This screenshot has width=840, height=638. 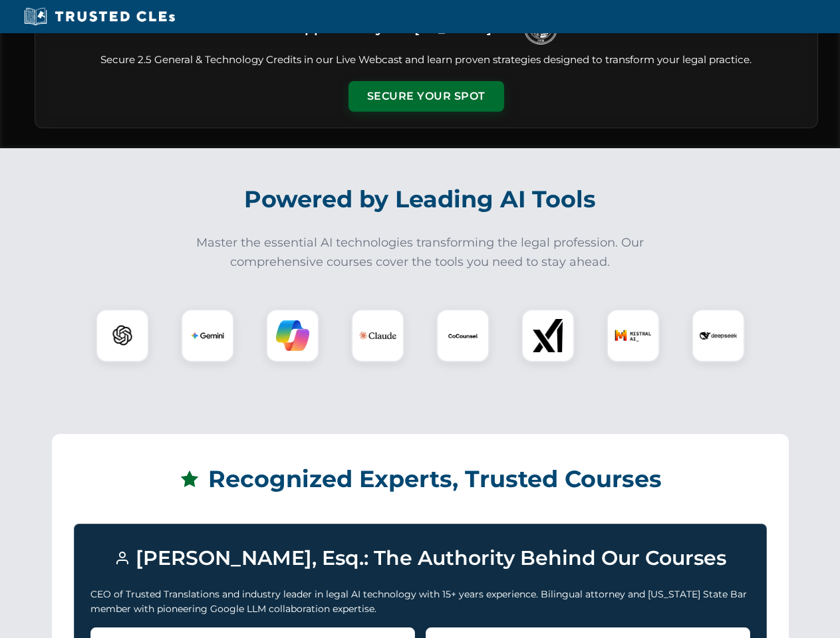 What do you see at coordinates (633, 336) in the screenshot?
I see `img: Mistral AI Logo` at bounding box center [633, 336].